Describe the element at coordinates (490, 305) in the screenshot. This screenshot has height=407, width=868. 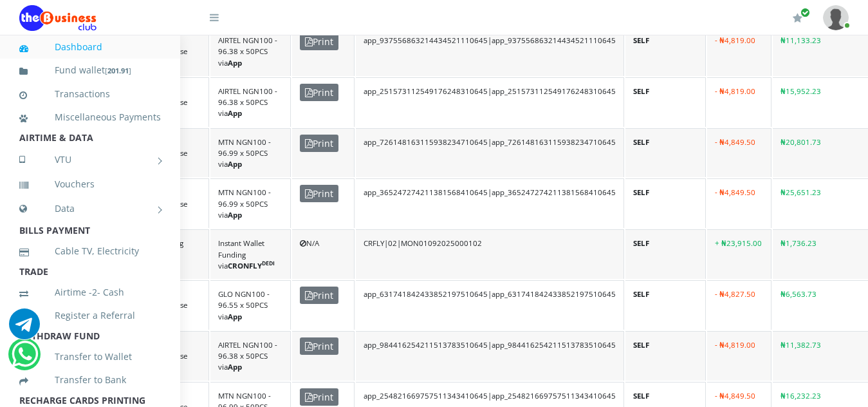
I see `td: app_631741842433852197510645|app_631741842433852197510645` at that location.